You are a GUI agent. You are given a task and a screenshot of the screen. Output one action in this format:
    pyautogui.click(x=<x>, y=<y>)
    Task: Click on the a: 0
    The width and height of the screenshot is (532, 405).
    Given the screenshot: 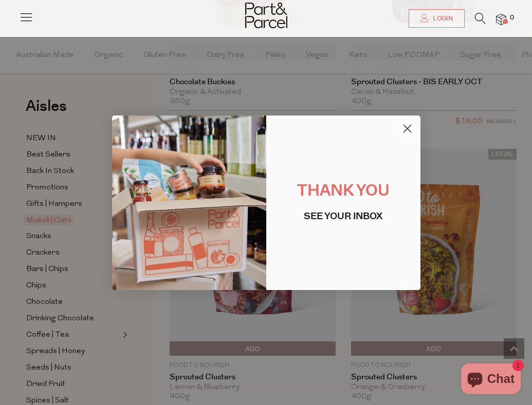 What is the action you would take?
    pyautogui.click(x=502, y=19)
    